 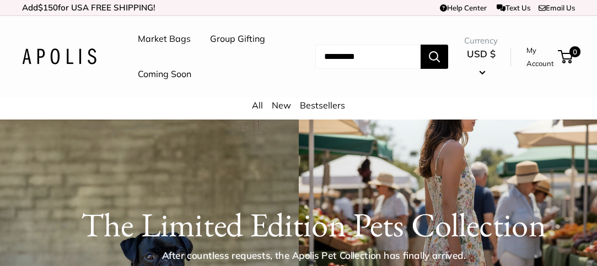 What do you see at coordinates (557, 8) in the screenshot?
I see `a: Email Us` at bounding box center [557, 8].